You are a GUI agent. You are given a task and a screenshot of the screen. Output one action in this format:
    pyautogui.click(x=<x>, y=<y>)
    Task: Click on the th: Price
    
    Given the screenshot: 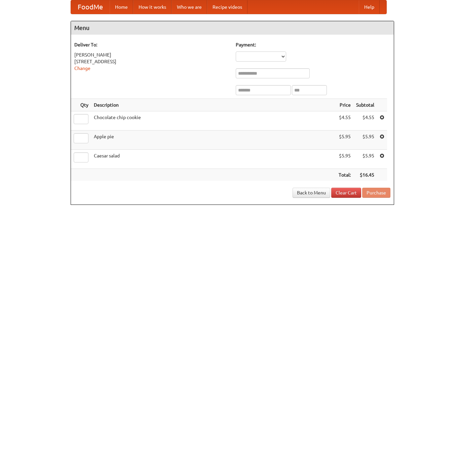 What is the action you would take?
    pyautogui.click(x=344, y=105)
    